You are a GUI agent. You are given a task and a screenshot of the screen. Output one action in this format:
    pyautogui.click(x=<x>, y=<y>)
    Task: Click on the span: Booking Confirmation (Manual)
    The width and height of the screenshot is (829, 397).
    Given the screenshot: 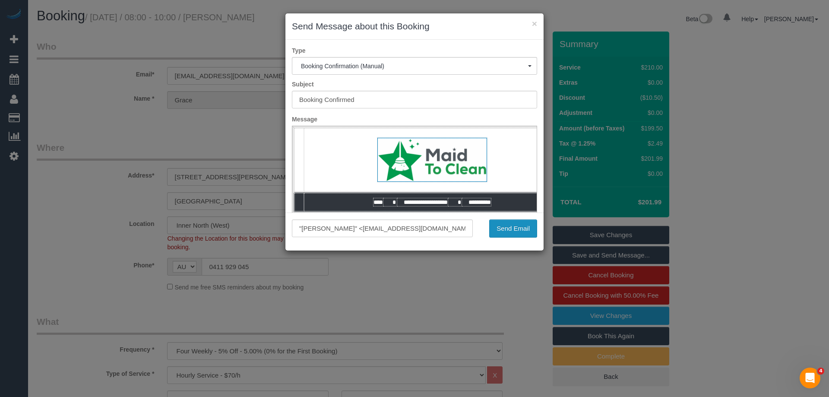 What is the action you would take?
    pyautogui.click(x=414, y=66)
    